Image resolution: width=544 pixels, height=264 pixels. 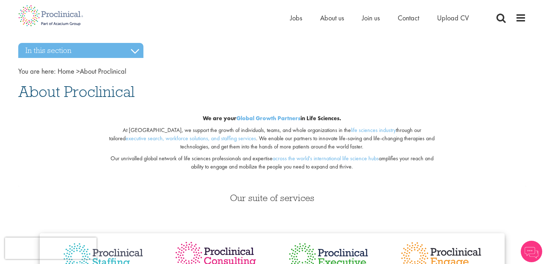 What do you see at coordinates (268, 118) in the screenshot?
I see `a: Global Growth Partners` at bounding box center [268, 118].